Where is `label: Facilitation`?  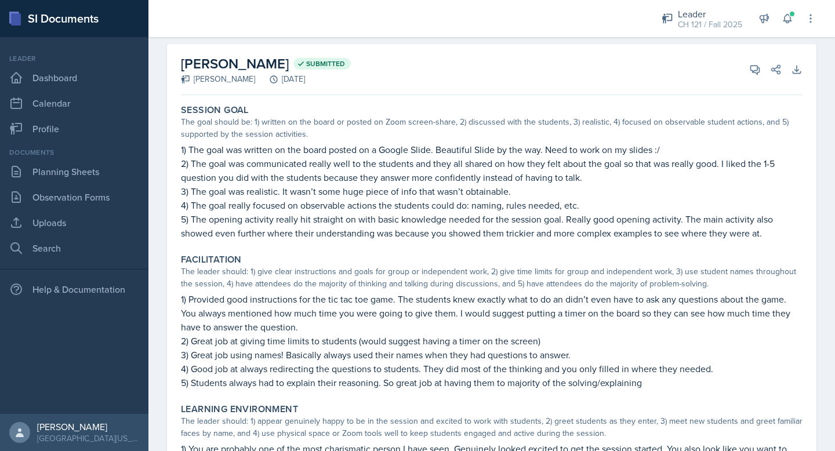 label: Facilitation is located at coordinates (211, 260).